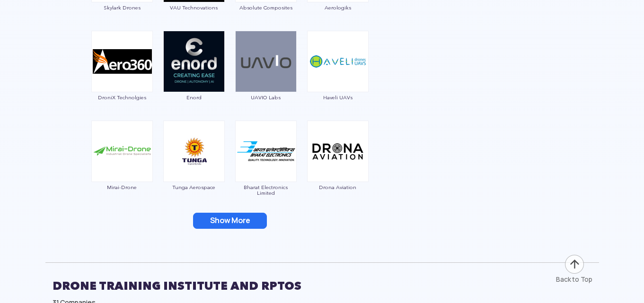 The width and height of the screenshot is (644, 303). Describe the element at coordinates (338, 79) in the screenshot. I see `a: Haveli UAVs` at that location.